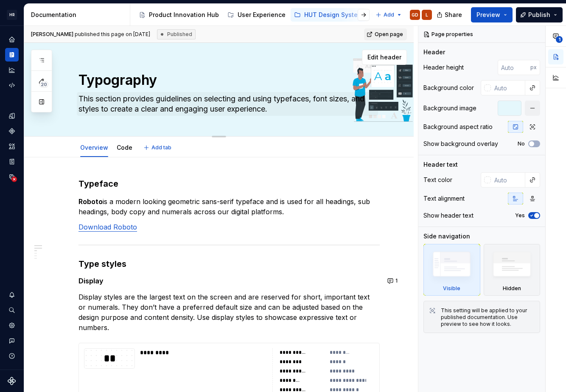 This screenshot has height=392, width=566. I want to click on span: Publish, so click(539, 15).